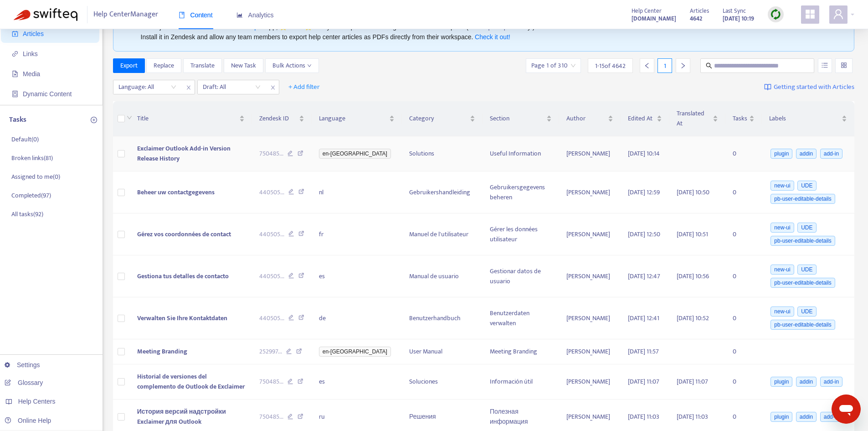 The width and height of the screenshot is (868, 431). Describe the element at coordinates (838, 14) in the screenshot. I see `span: user` at that location.